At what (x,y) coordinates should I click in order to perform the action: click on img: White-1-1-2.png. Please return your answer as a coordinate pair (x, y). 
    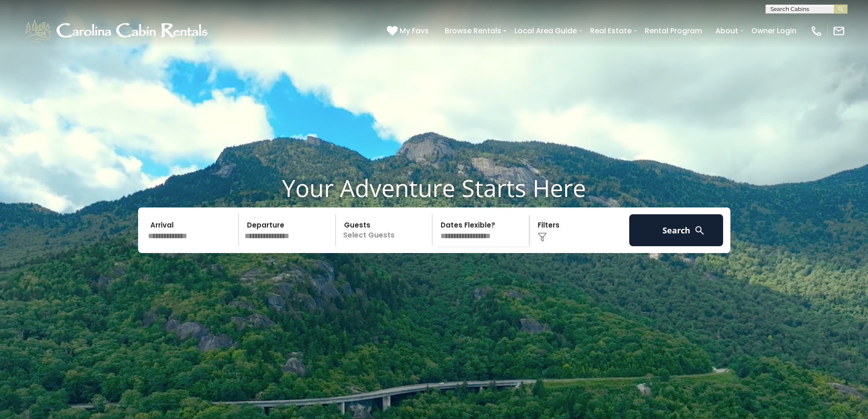
    Looking at the image, I should click on (117, 31).